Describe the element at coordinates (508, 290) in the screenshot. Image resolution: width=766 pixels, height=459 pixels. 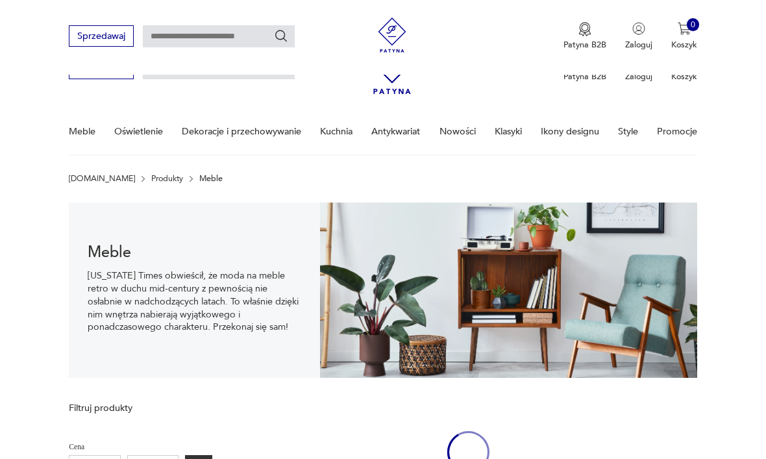
I see `img: Meble` at that location.